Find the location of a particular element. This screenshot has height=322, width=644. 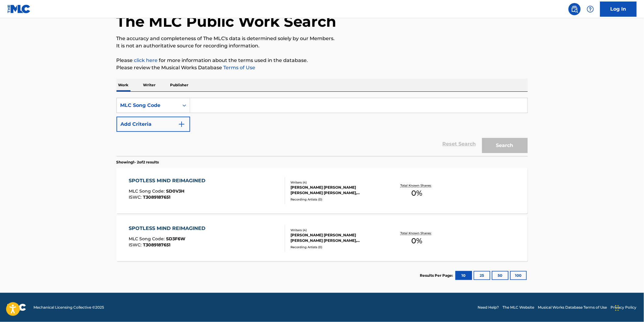

h1: The MLC Public Work Search is located at coordinates (226, 21).